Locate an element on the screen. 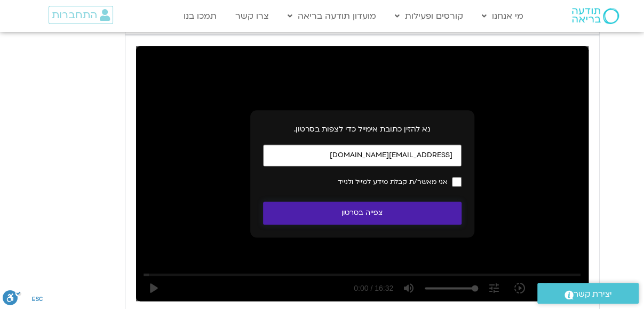 This screenshot has width=644, height=309. a: התחברות is located at coordinates (81, 15).